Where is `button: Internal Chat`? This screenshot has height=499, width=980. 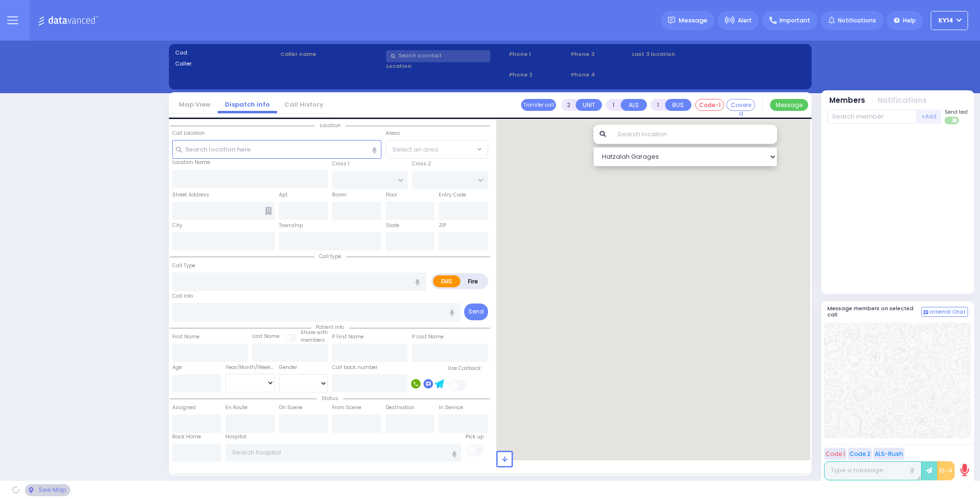
button: Internal Chat is located at coordinates (944, 312).